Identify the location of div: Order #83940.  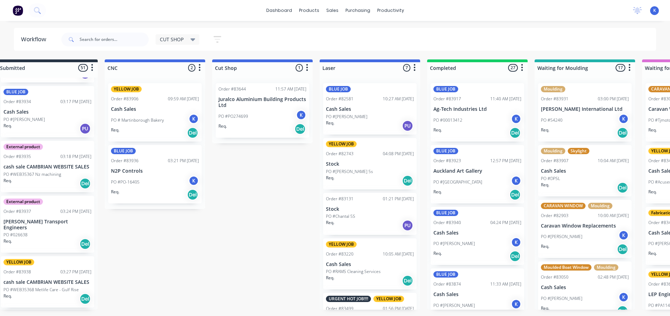
(447, 222).